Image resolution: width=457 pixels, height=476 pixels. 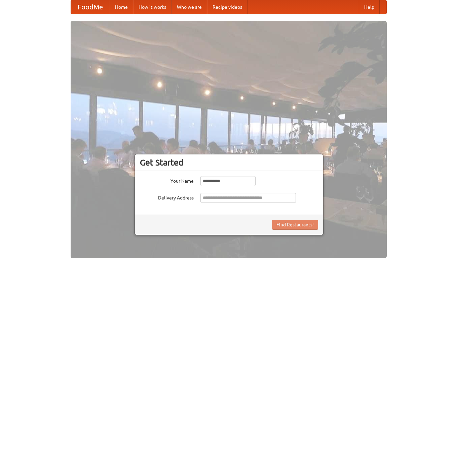 I want to click on label: Your Name, so click(x=167, y=180).